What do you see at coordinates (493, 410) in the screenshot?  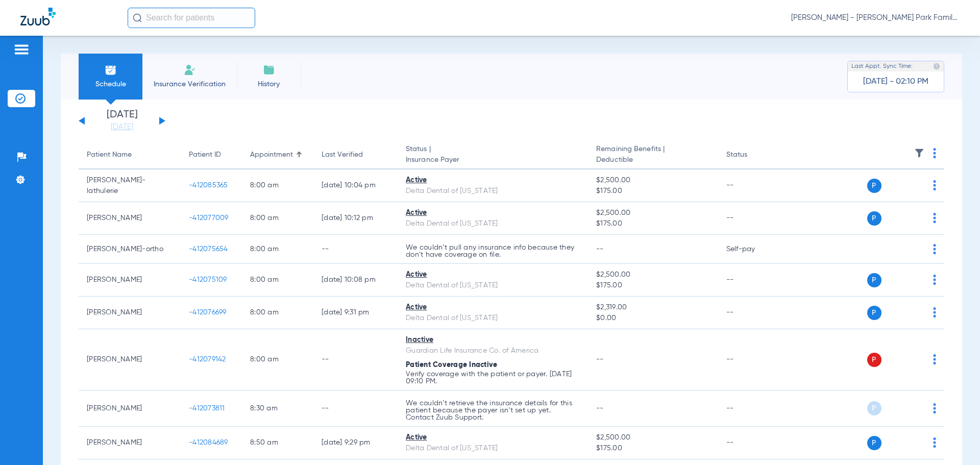 I see `p: We couldn’t retrieve the insurance details for this patient because the payer isn’t set up yet. C...` at bounding box center [493, 410].